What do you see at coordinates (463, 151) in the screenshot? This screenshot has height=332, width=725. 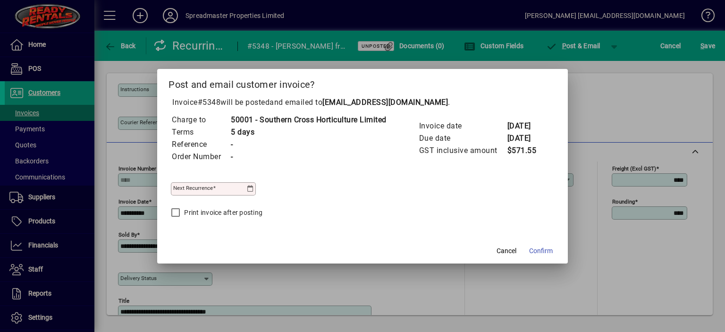 I see `td: GST inclusive amount` at bounding box center [463, 151].